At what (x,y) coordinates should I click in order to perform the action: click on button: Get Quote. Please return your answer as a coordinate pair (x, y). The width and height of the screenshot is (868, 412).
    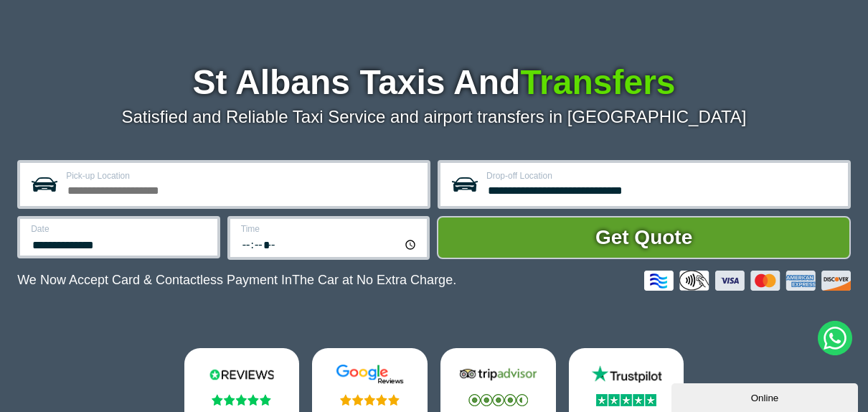
    Looking at the image, I should click on (643, 237).